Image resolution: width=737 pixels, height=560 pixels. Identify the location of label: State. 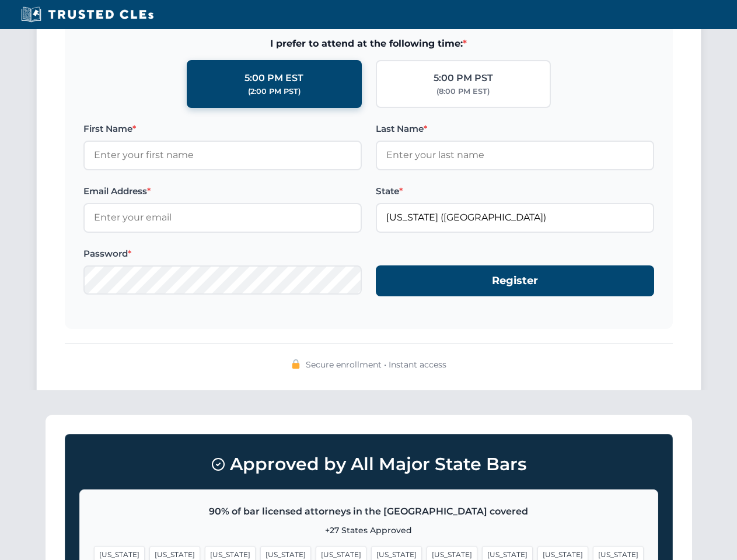
(515, 191).